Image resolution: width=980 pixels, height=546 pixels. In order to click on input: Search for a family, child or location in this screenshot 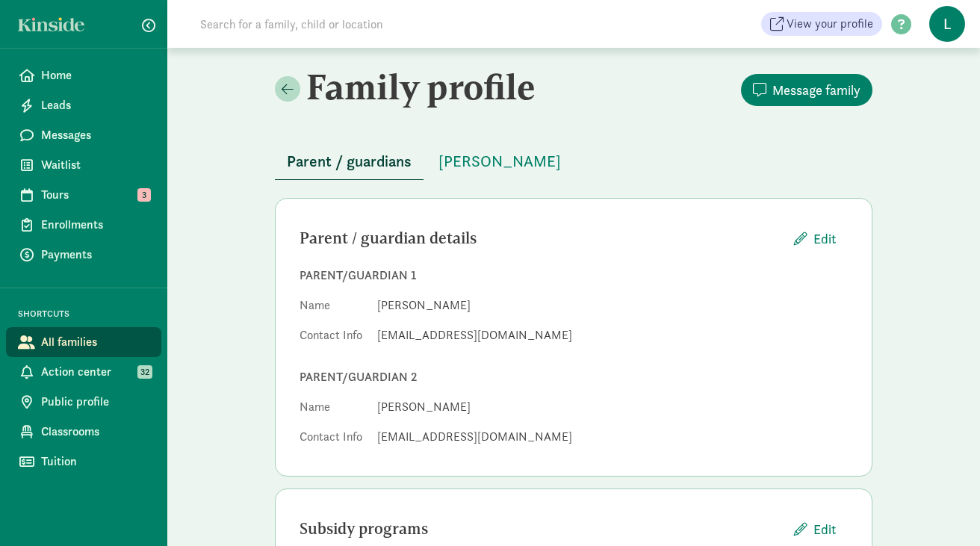, I will do `click(400, 24)`.